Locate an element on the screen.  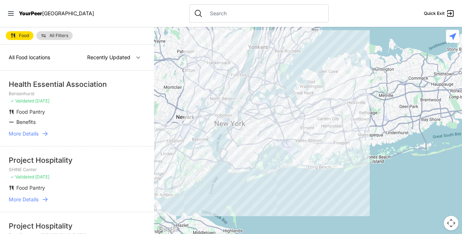
a: Food is located at coordinates (20, 36).